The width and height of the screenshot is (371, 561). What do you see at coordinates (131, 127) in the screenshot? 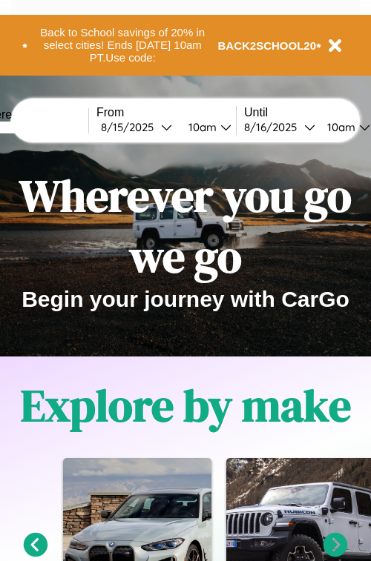
I see `div: 8 / 15 / 2025` at bounding box center [131, 127].